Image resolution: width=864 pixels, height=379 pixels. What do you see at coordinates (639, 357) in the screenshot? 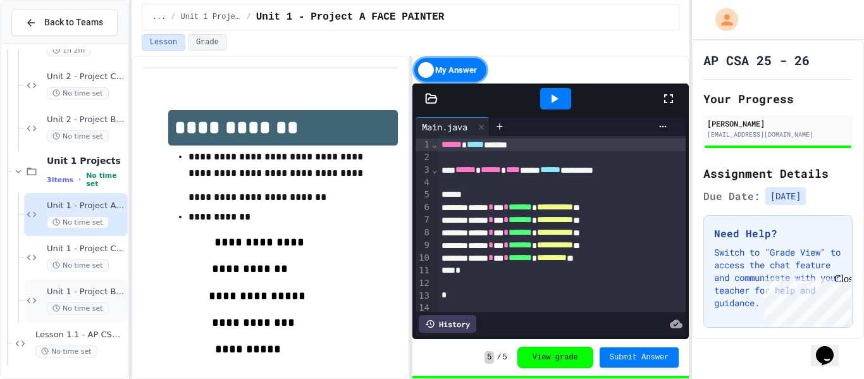
I see `span: Submit Answer` at bounding box center [639, 357].